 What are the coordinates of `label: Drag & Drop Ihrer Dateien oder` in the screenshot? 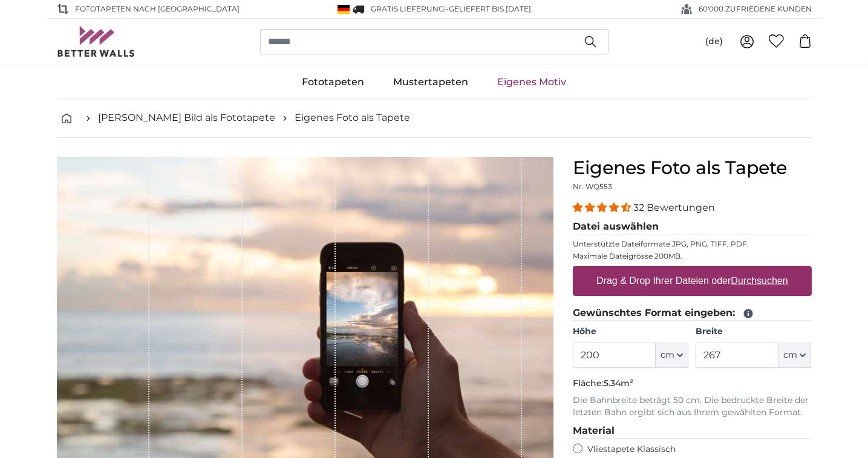 It's located at (692, 281).